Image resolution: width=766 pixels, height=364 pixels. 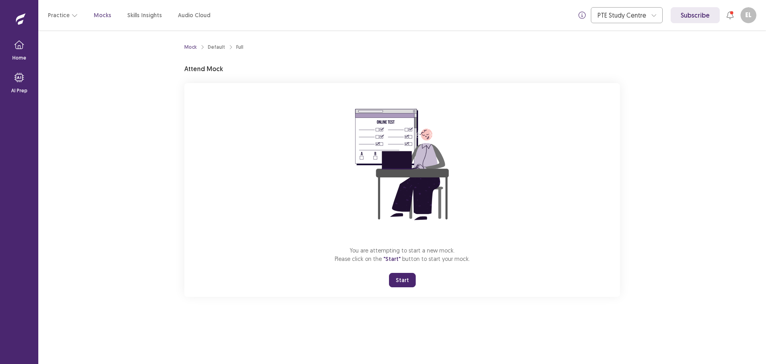 I want to click on button: Start, so click(x=402, y=280).